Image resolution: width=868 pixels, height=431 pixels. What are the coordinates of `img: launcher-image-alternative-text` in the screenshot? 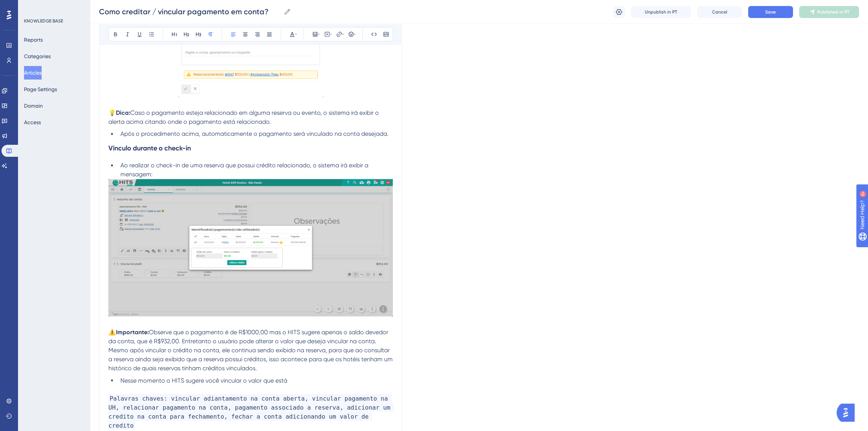 It's located at (9, 11).